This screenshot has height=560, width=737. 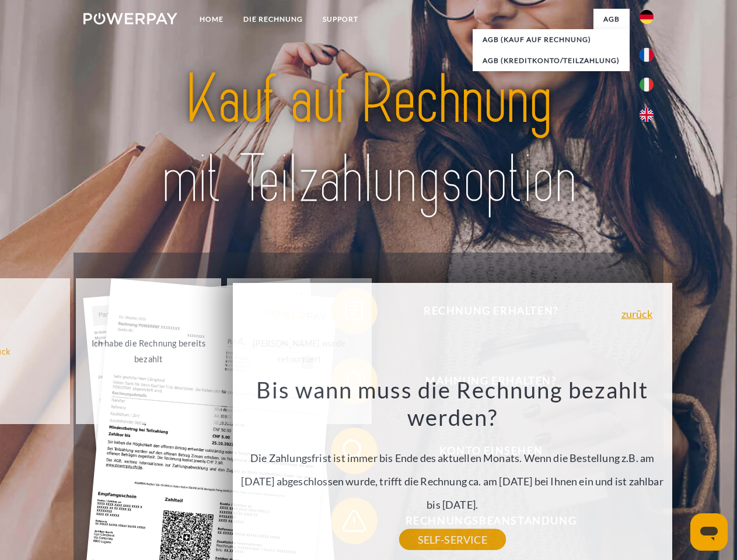 I want to click on img: fr, so click(x=647, y=55).